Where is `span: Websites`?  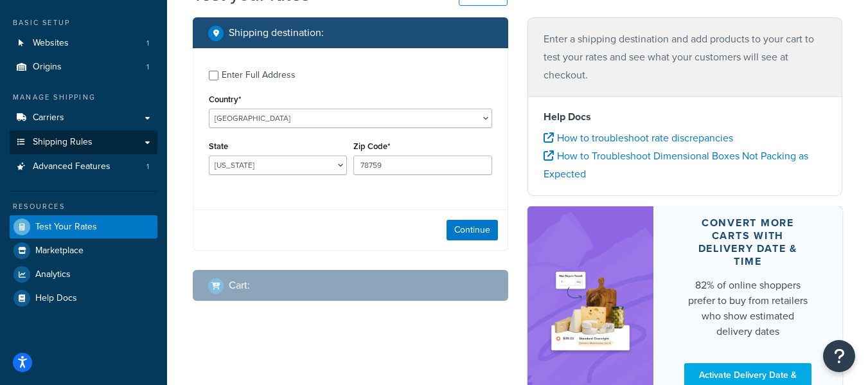 span: Websites is located at coordinates (51, 43).